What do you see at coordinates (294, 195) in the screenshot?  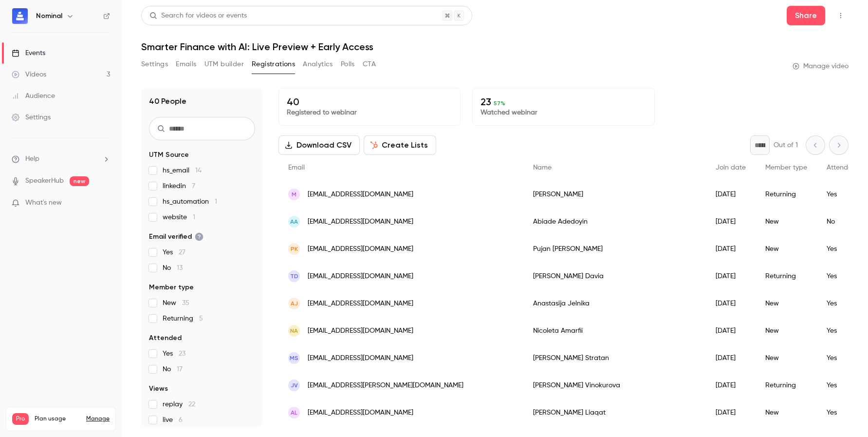 I see `span: M` at bounding box center [294, 195].